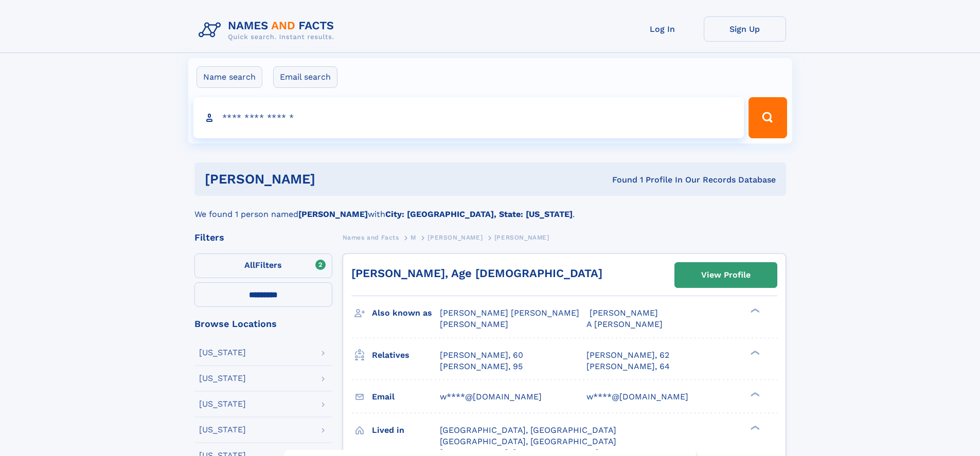  I want to click on a: Names and Facts, so click(371, 237).